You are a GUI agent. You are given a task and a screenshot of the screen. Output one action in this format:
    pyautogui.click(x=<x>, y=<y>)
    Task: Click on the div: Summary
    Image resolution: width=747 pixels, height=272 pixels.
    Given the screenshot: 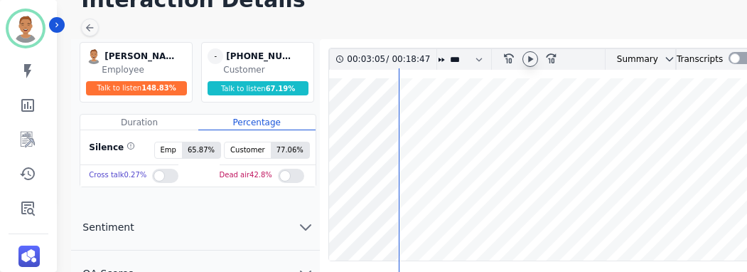 What is the action you would take?
    pyautogui.click(x=632, y=59)
    